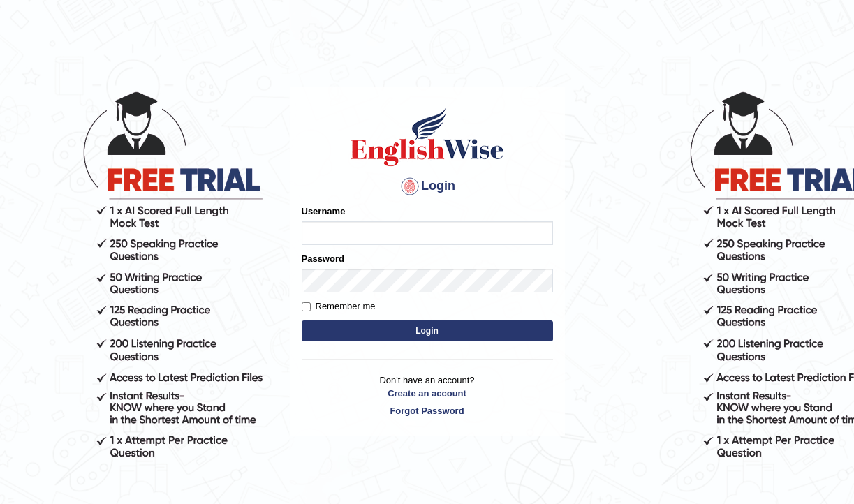 The image size is (854, 504). What do you see at coordinates (338, 306) in the screenshot?
I see `label: Remember me` at bounding box center [338, 306].